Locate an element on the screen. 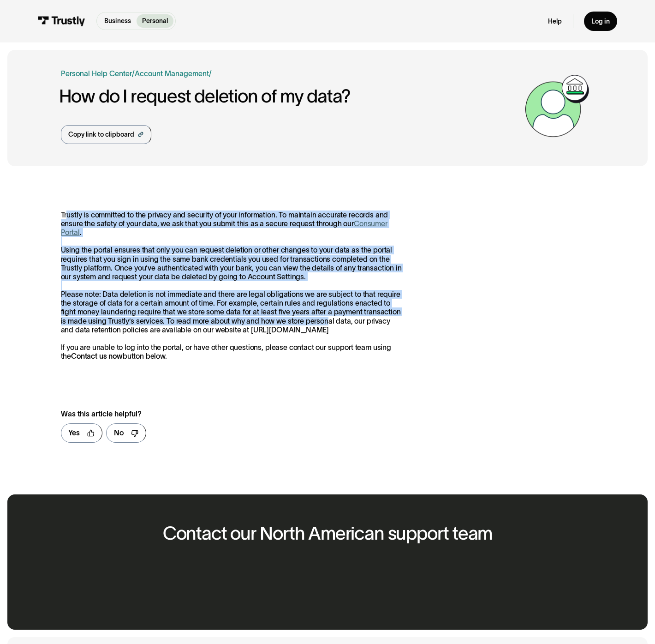 The width and height of the screenshot is (655, 644). a: No is located at coordinates (126, 433).